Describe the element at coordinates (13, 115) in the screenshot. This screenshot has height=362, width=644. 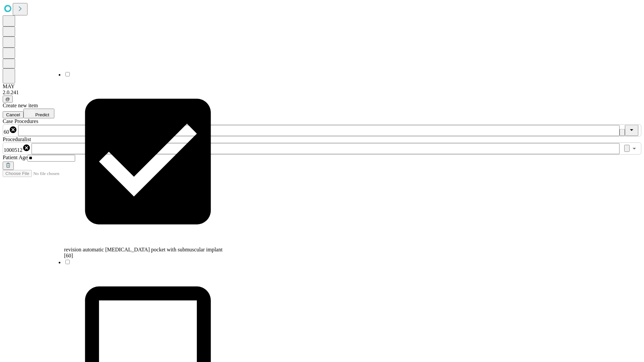
I see `button: Cancel` at that location.